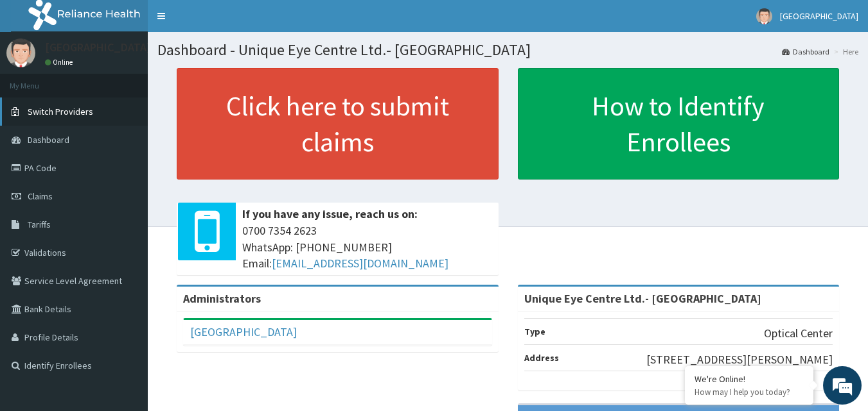  What do you see at coordinates (40, 197) in the screenshot?
I see `span: Claims` at bounding box center [40, 197].